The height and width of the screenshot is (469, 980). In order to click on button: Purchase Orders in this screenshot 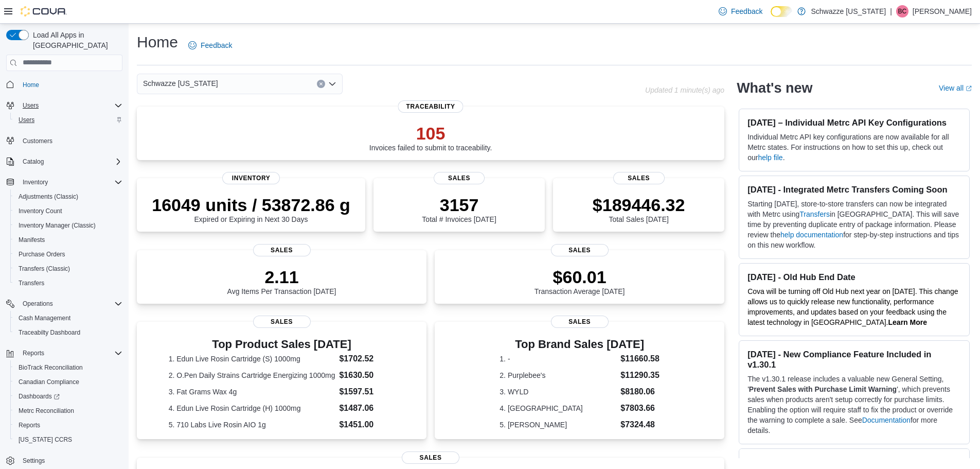, I will do `click(68, 255)`.